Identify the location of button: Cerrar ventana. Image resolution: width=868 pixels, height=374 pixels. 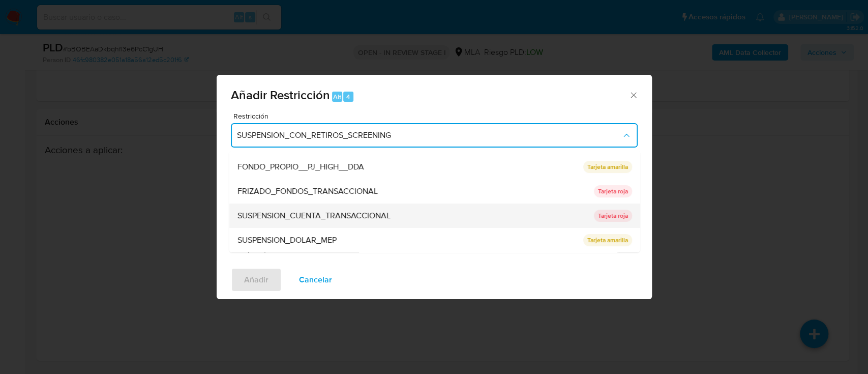
(633, 95).